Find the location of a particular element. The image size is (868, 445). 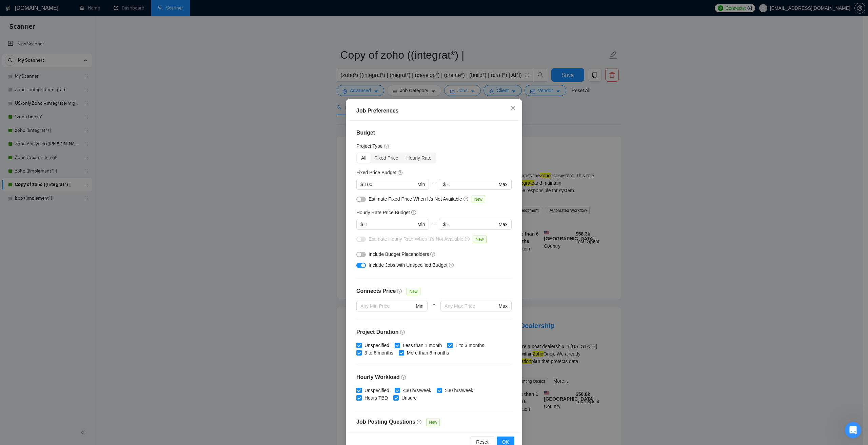

h4: Connects Price is located at coordinates (376, 291).